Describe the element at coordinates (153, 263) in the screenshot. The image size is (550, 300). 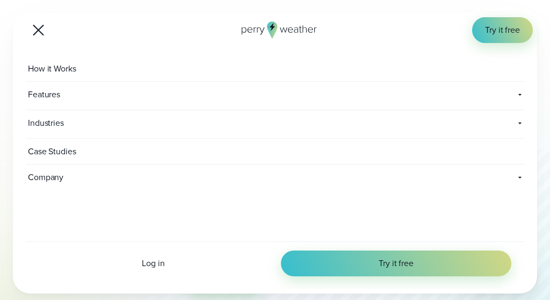
I see `span: Log in` at that location.